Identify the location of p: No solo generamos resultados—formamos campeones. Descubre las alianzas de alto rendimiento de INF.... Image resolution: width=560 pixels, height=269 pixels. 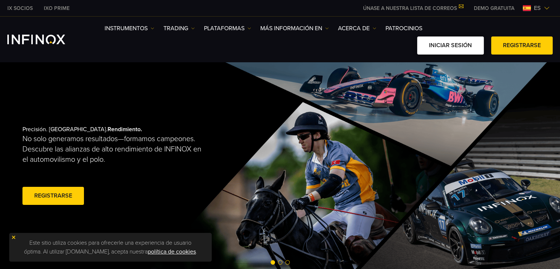
(115, 149).